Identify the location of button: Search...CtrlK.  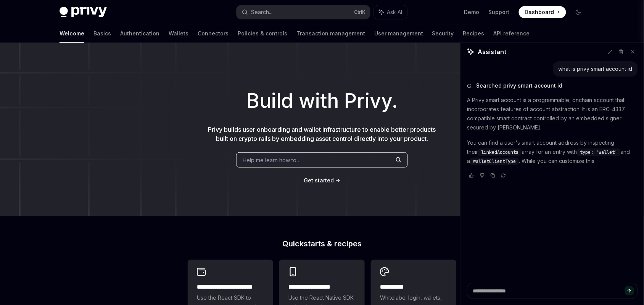
(303, 12).